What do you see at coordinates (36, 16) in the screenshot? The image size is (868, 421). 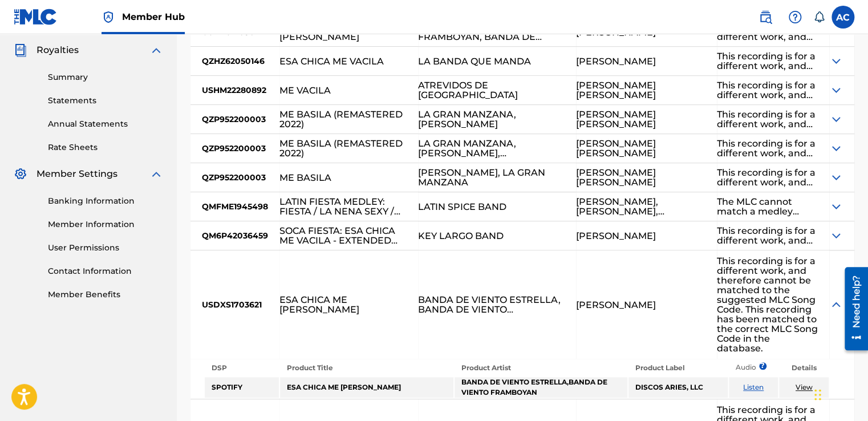 I see `img: MLC Logo` at bounding box center [36, 16].